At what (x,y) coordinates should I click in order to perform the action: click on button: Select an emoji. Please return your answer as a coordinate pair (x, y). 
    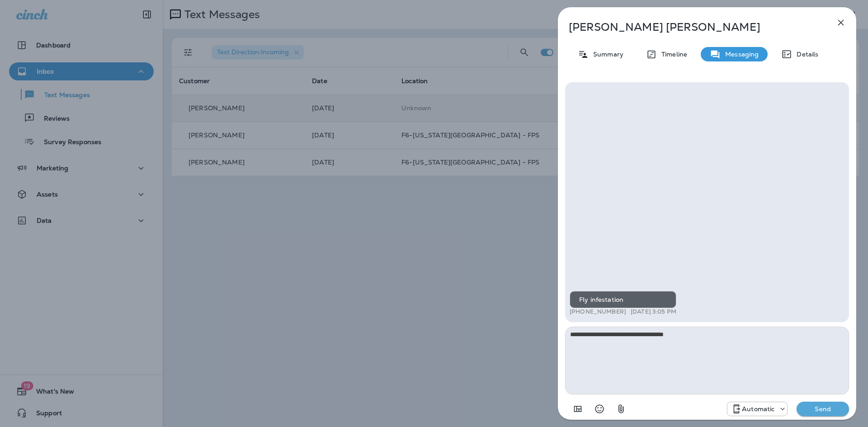
    Looking at the image, I should click on (599, 409).